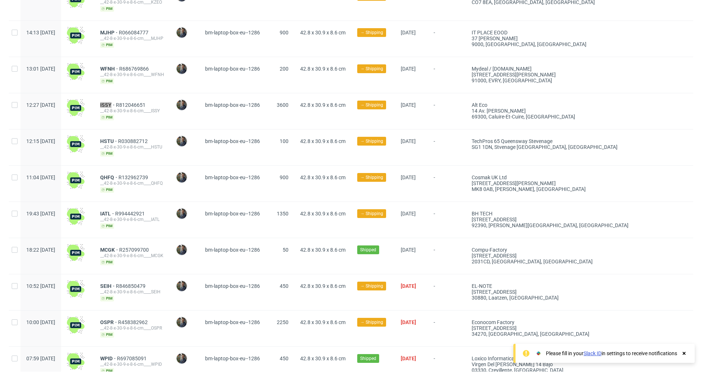 The width and height of the screenshot is (702, 372). What do you see at coordinates (108, 286) in the screenshot?
I see `a: SEIH` at bounding box center [108, 286].